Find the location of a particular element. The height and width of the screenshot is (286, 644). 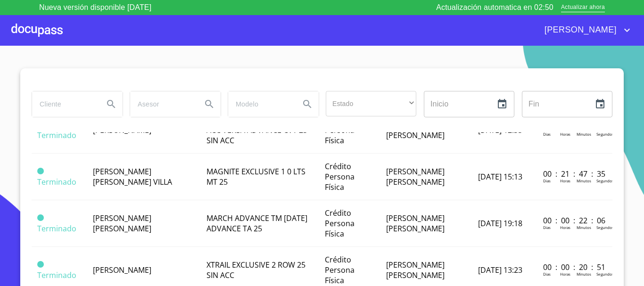

p: 00 : 00 : 22 : 06 is located at coordinates (574, 220).